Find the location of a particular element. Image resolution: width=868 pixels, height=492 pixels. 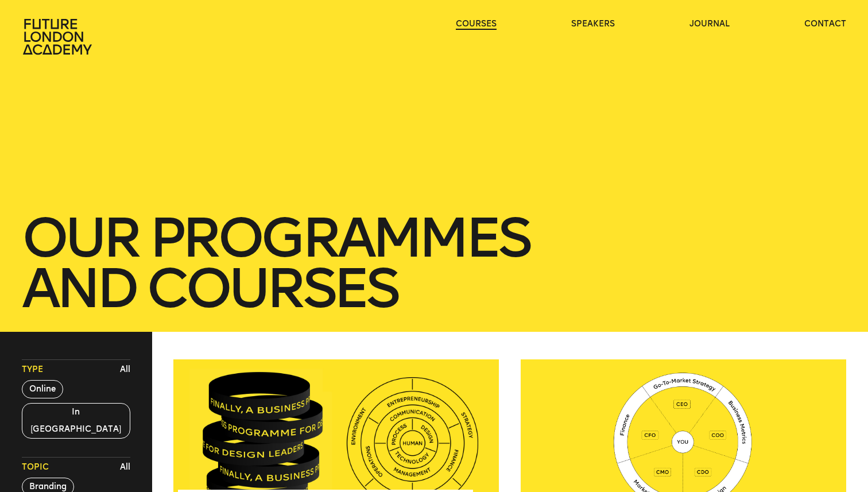

button: Online is located at coordinates (42, 390).